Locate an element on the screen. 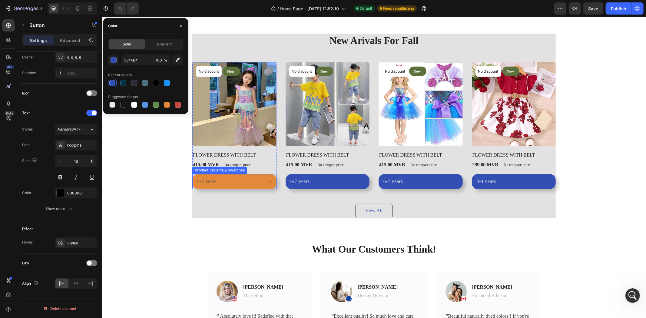  button: Show more is located at coordinates (60, 209).